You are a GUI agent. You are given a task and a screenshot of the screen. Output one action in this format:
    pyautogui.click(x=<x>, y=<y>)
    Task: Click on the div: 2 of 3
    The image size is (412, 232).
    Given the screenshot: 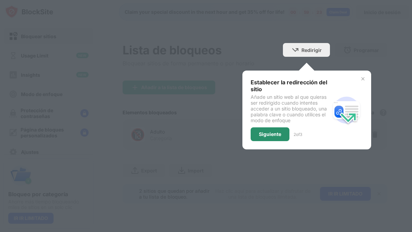 What is the action you would take?
    pyautogui.click(x=298, y=134)
    